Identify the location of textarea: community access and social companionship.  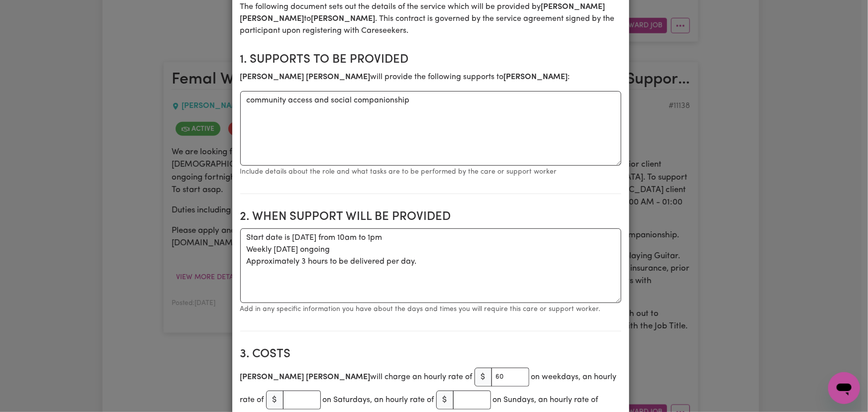
(430, 129).